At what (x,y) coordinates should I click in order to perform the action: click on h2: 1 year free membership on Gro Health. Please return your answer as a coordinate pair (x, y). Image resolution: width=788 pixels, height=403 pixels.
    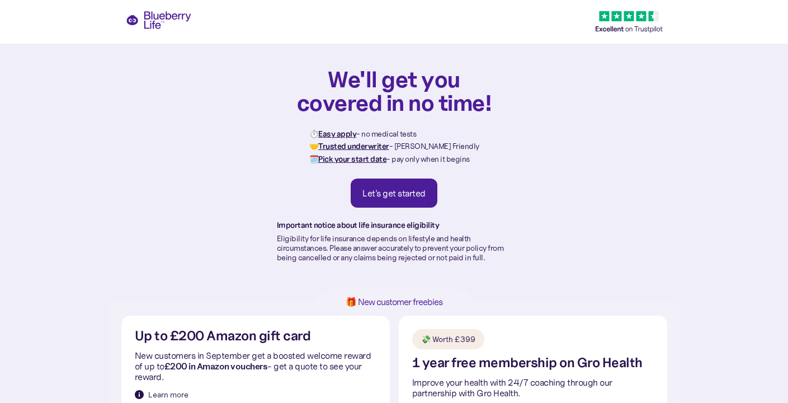
    Looking at the image, I should click on (528, 363).